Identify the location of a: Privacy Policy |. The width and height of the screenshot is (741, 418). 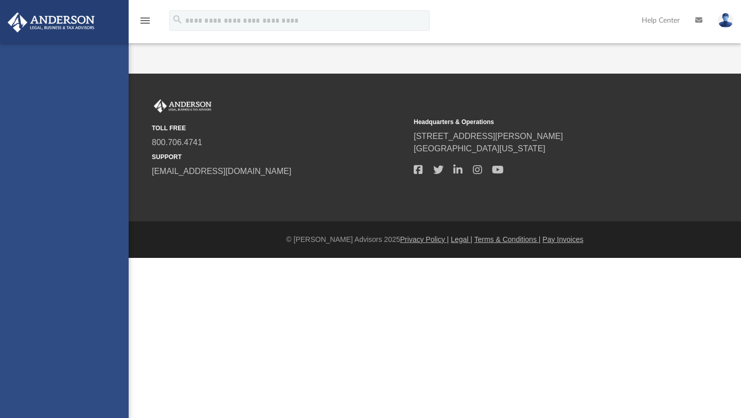
(425, 239).